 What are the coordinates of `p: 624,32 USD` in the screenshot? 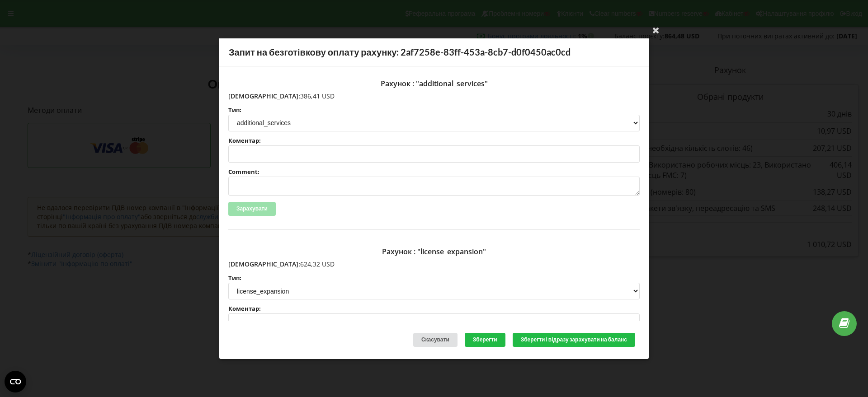 It's located at (434, 264).